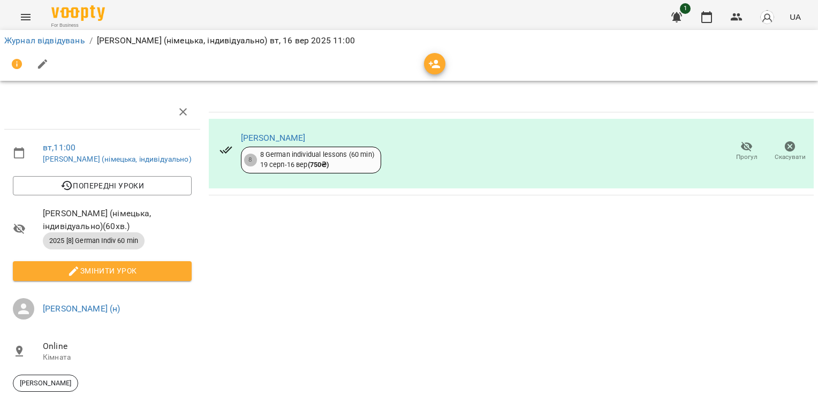 This screenshot has height=395, width=818. I want to click on span: 1, so click(686, 9).